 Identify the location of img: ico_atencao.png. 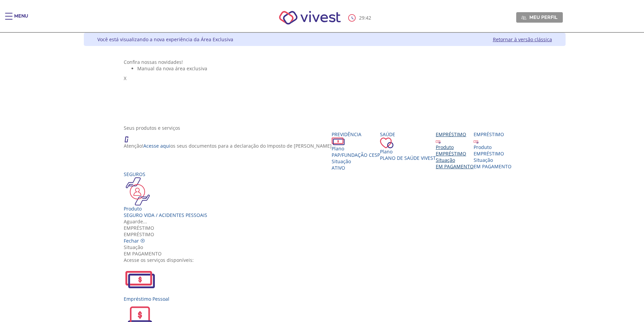
(130, 137).